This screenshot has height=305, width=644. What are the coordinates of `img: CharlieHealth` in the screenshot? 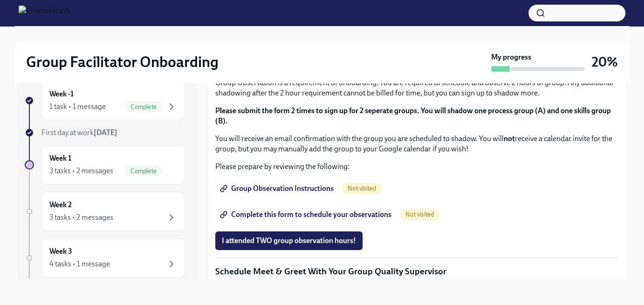 It's located at (44, 13).